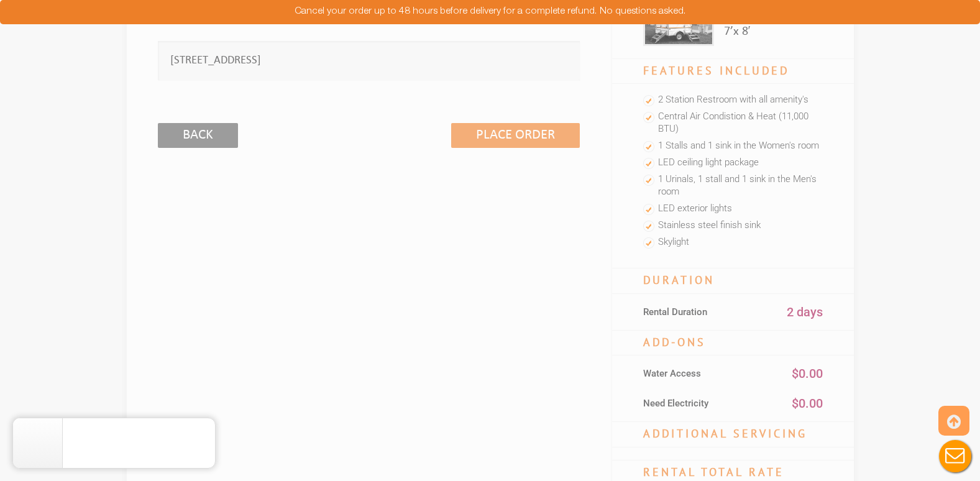 The width and height of the screenshot is (980, 481). What do you see at coordinates (733, 435) in the screenshot?
I see `h4: Additional Servicing` at bounding box center [733, 435].